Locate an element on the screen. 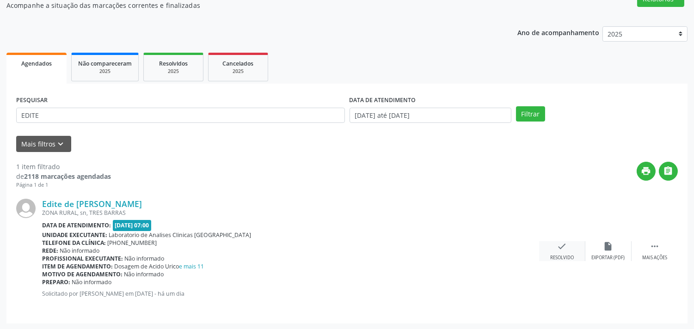 This screenshot has height=329, width=694. div: Página 1 de 1 is located at coordinates (63, 185).